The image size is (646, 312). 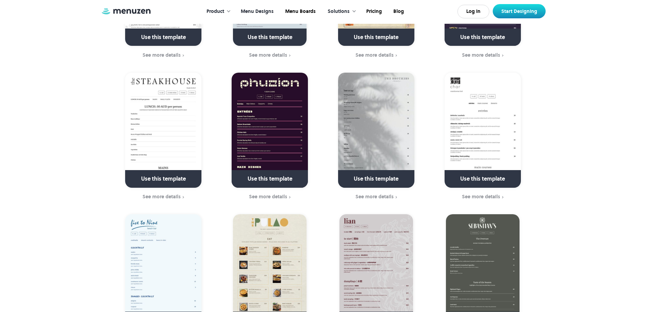 What do you see at coordinates (473, 12) in the screenshot?
I see `a: Log In` at bounding box center [473, 12].